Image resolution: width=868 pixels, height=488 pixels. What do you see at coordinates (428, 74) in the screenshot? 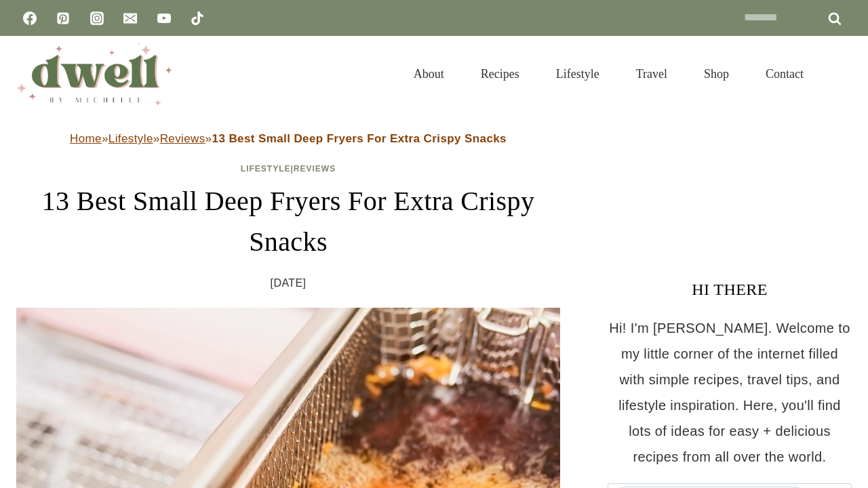
I see `a: About` at bounding box center [428, 74].